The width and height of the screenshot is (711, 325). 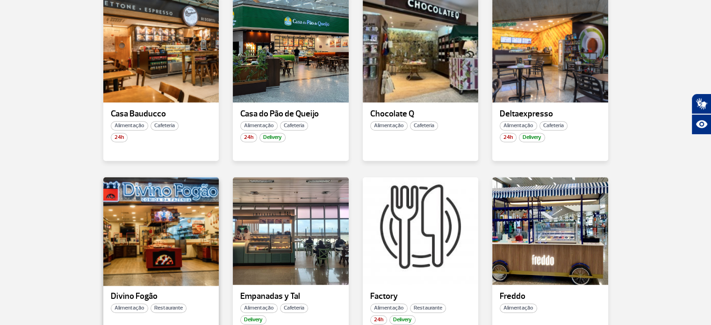 What do you see at coordinates (421, 114) in the screenshot?
I see `p: Chocolate Q` at bounding box center [421, 114].